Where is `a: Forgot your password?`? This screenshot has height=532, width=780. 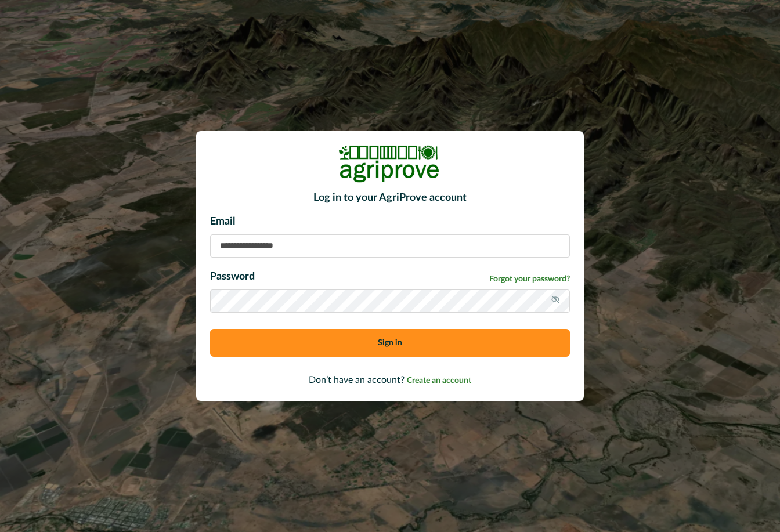
a: Forgot your password? is located at coordinates (529, 279).